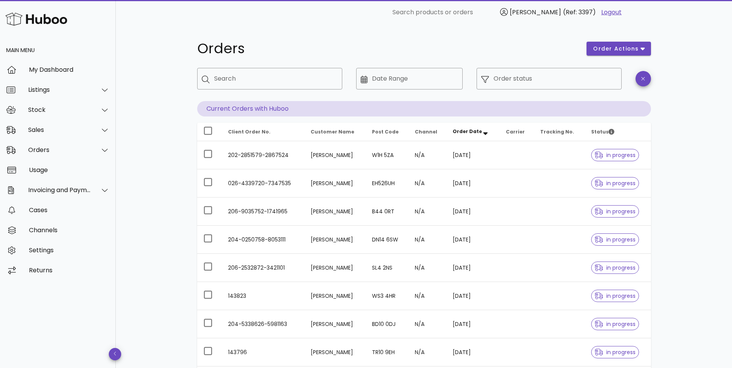  Describe the element at coordinates (69, 69) in the screenshot. I see `div: My Dashboard` at that location.